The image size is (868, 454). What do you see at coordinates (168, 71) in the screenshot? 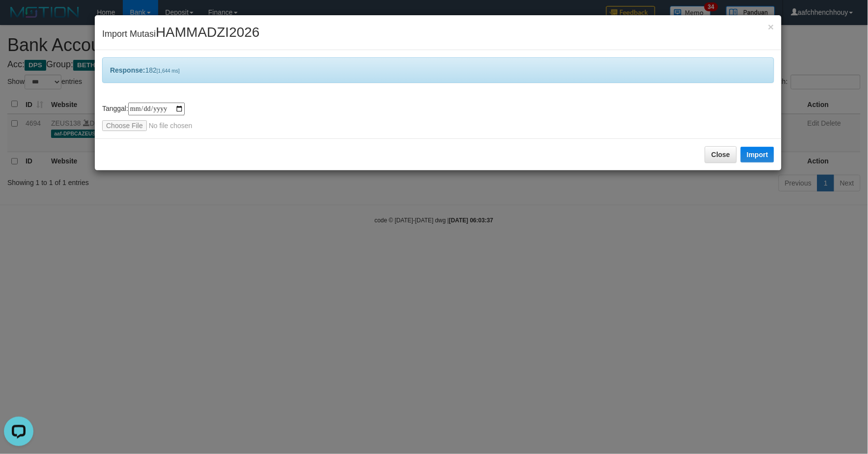
I see `span: [1,644 ms]` at bounding box center [168, 71].